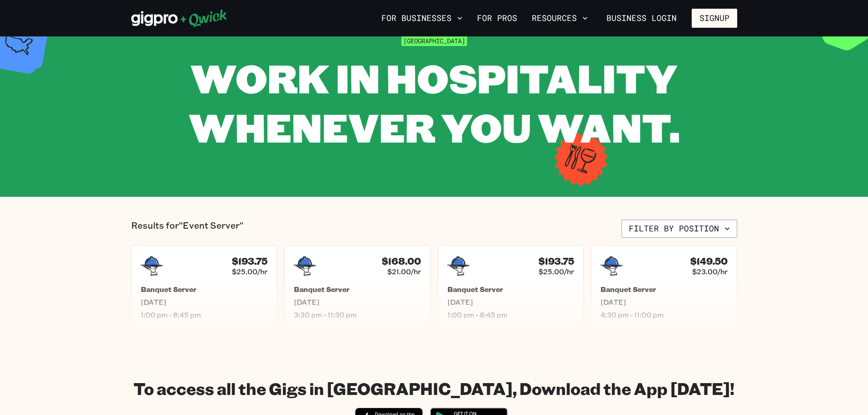 The width and height of the screenshot is (868, 415). I want to click on button: Resources, so click(560, 18).